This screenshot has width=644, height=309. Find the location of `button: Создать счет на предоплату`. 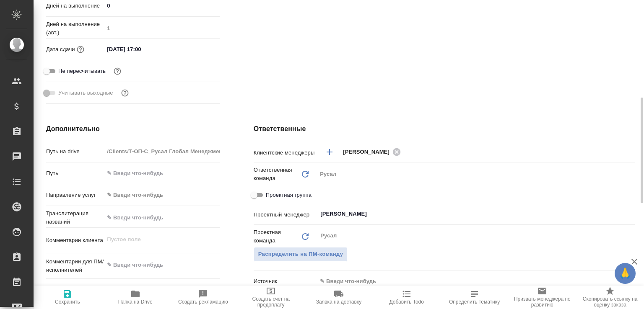

button: Создать счет на предоплату is located at coordinates (271, 297).